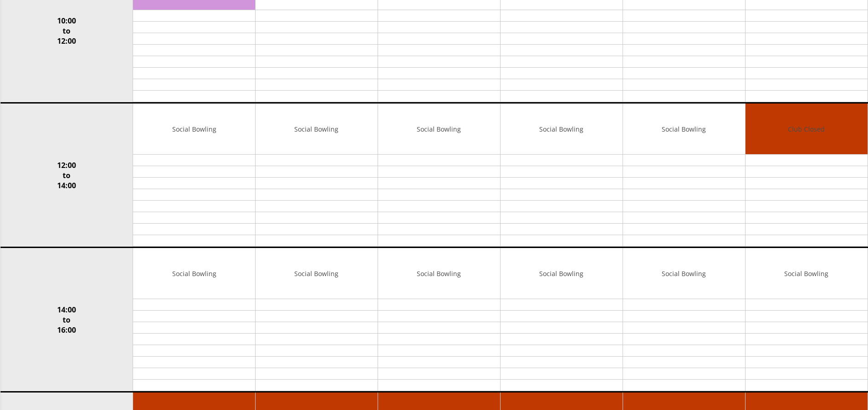 The width and height of the screenshot is (868, 410). Describe the element at coordinates (806, 129) in the screenshot. I see `td: Club Closed` at that location.